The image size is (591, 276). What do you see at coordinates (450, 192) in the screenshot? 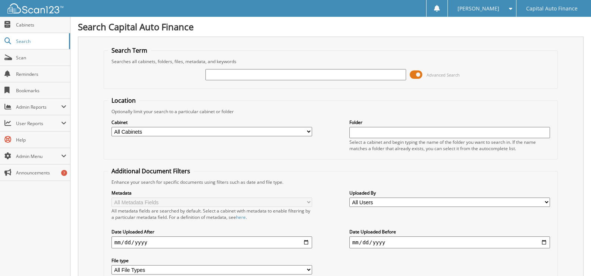
I see `label: Uploaded By` at bounding box center [450, 192].